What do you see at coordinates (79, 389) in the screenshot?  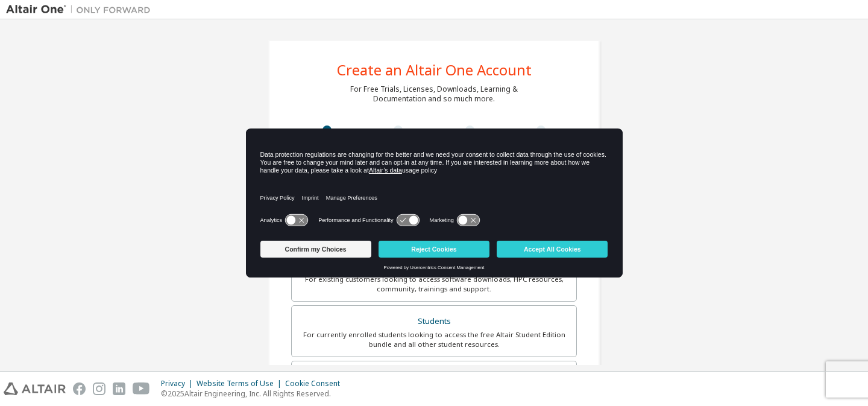 I see `img: facebook.svg` at bounding box center [79, 389].